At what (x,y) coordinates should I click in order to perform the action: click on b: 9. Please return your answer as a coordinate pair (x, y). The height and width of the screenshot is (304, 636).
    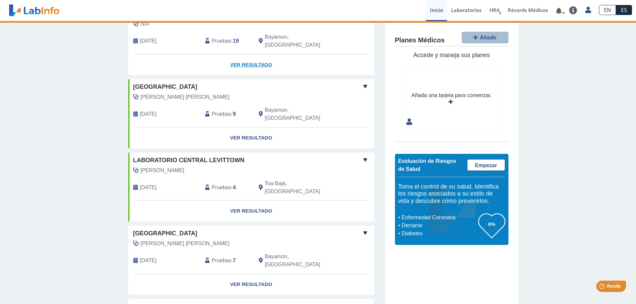
    Looking at the image, I should click on (234, 114).